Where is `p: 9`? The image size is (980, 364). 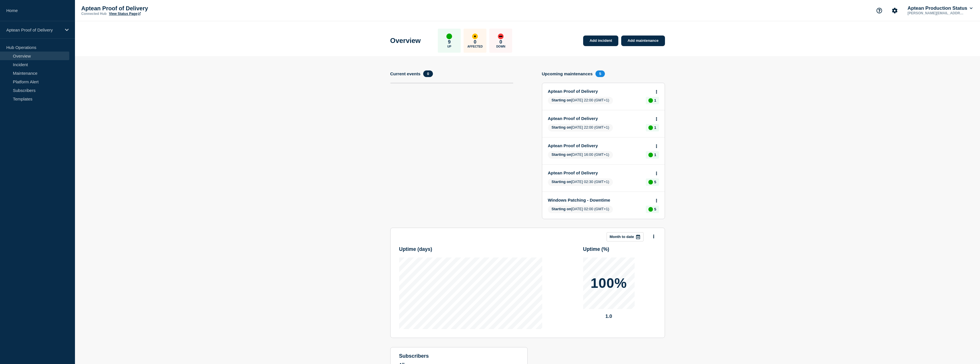 p: 9 is located at coordinates (449, 42).